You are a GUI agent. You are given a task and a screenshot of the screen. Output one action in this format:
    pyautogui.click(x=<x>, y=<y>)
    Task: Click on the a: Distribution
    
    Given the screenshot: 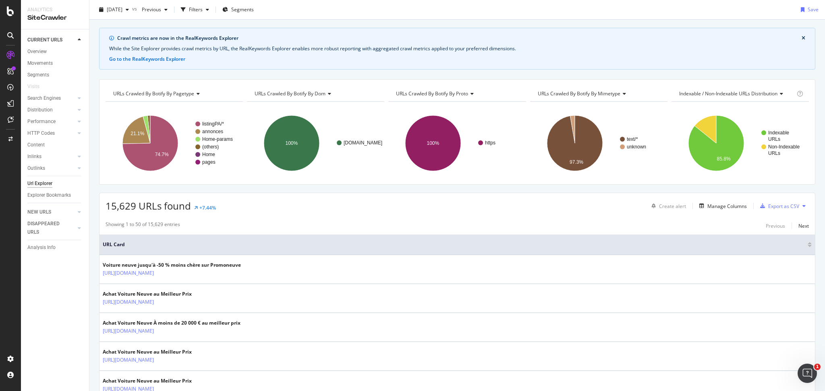 What is the action you would take?
    pyautogui.click(x=51, y=110)
    